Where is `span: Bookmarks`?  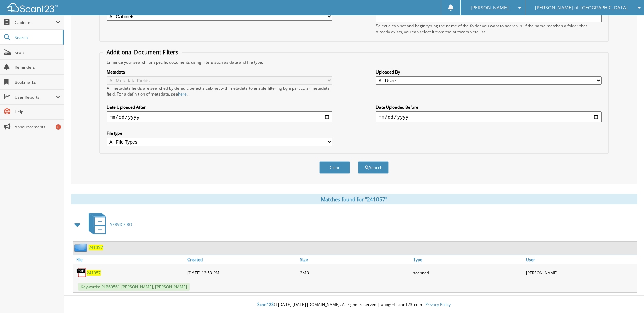
span: Bookmarks is located at coordinates (37, 82).